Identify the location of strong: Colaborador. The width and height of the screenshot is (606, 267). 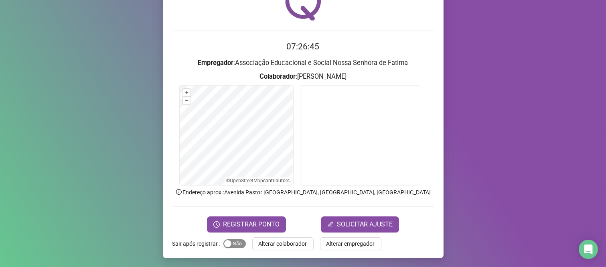
(278, 76).